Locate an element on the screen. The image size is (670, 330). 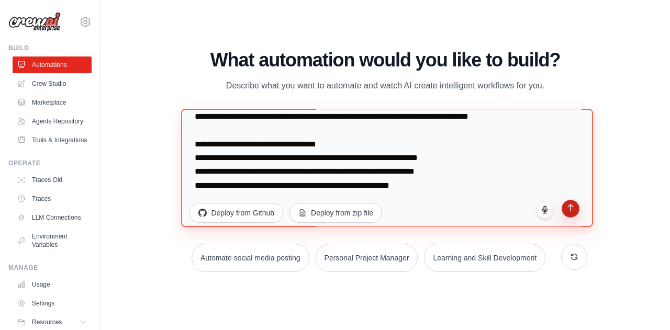
p: Describe what you want to automate and watch AI create intelligent workflows for you. is located at coordinates (385, 86).